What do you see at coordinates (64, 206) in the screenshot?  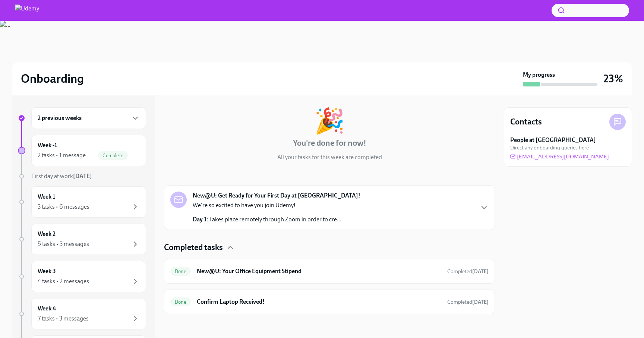 I see `div: 3 tasks • 6 messages` at bounding box center [64, 206].